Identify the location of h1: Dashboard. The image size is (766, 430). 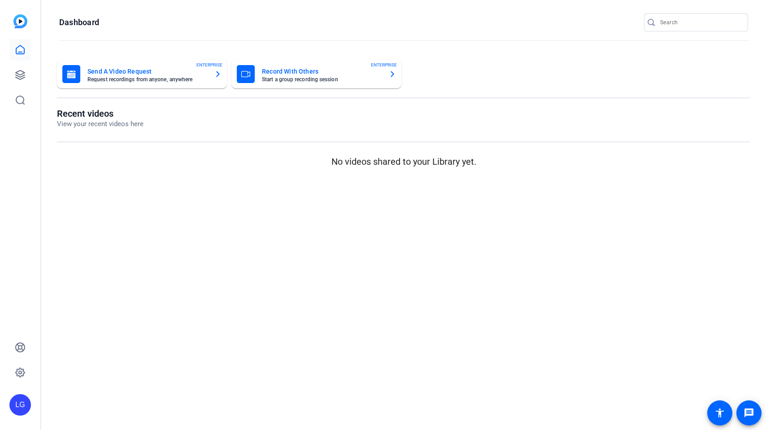
(79, 22).